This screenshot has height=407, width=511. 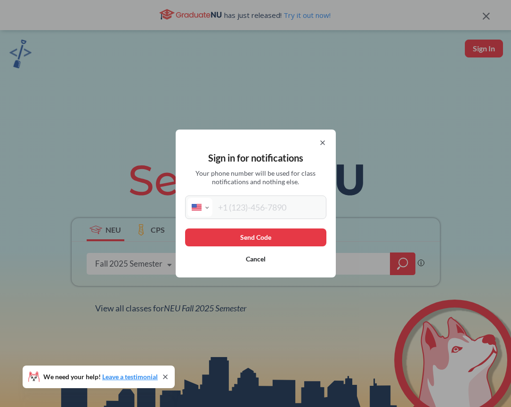 What do you see at coordinates (256, 259) in the screenshot?
I see `button: Cancel` at bounding box center [256, 259].